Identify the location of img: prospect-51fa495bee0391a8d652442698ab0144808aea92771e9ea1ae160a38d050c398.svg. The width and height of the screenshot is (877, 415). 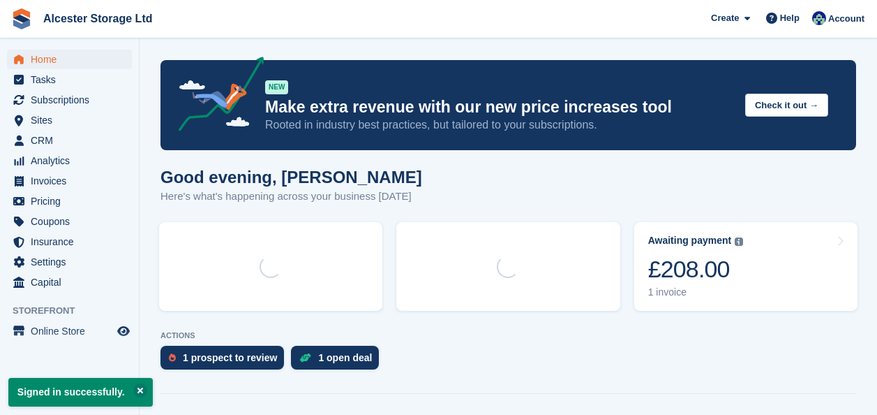
(172, 357).